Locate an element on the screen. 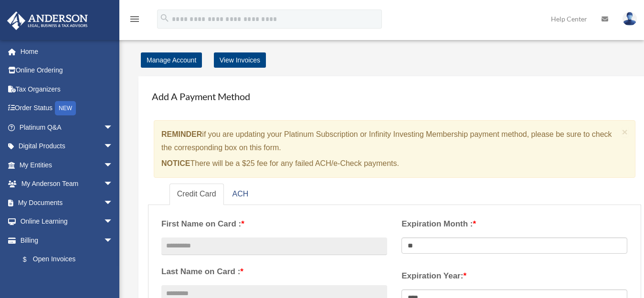  div: NEW is located at coordinates (65, 108).